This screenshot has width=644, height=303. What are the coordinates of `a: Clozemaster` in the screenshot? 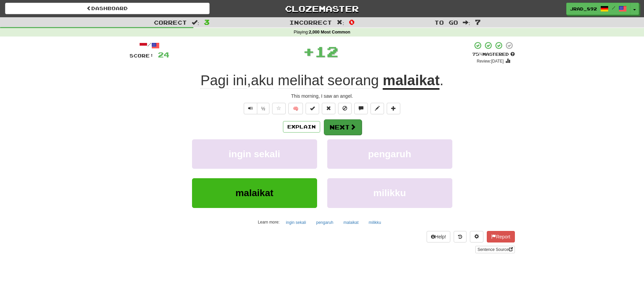 It's located at (322, 8).